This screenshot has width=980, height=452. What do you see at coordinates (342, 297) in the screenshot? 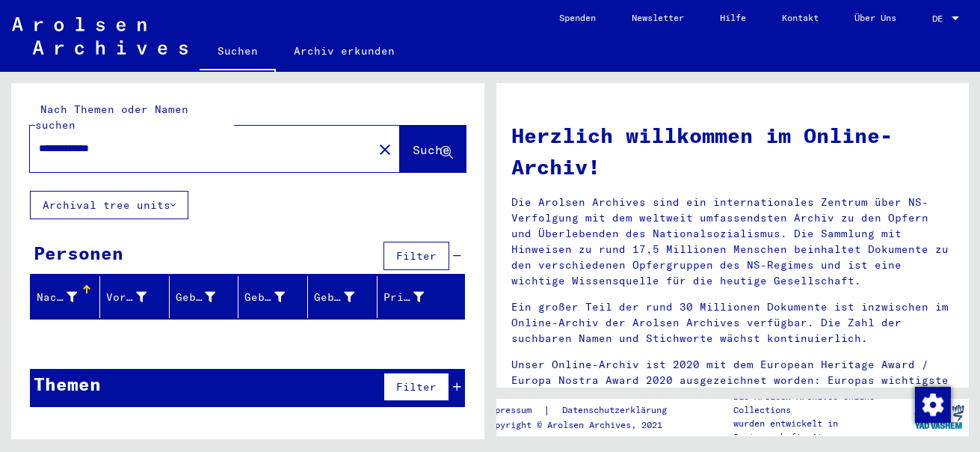
I see `mat-header-cell: Geburtsdatum` at bounding box center [342, 297].